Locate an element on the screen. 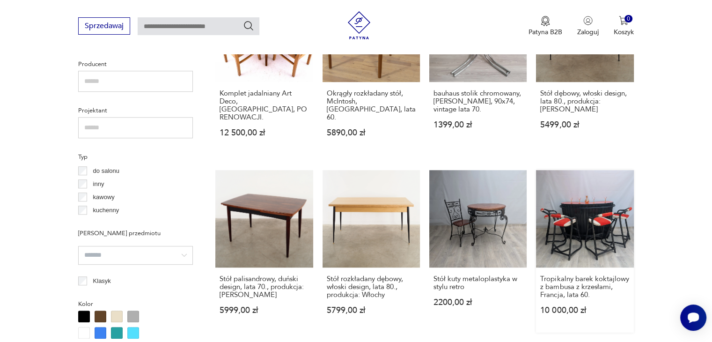 The image size is (712, 342). h3: Stół kuty metaloplastyka w stylu retro is located at coordinates (478, 283).